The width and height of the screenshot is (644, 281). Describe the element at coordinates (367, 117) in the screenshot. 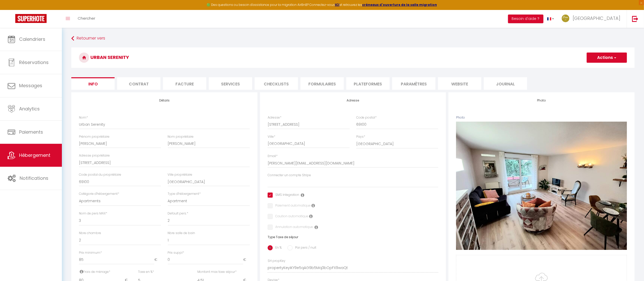

I see `label: Code postal` at that location.